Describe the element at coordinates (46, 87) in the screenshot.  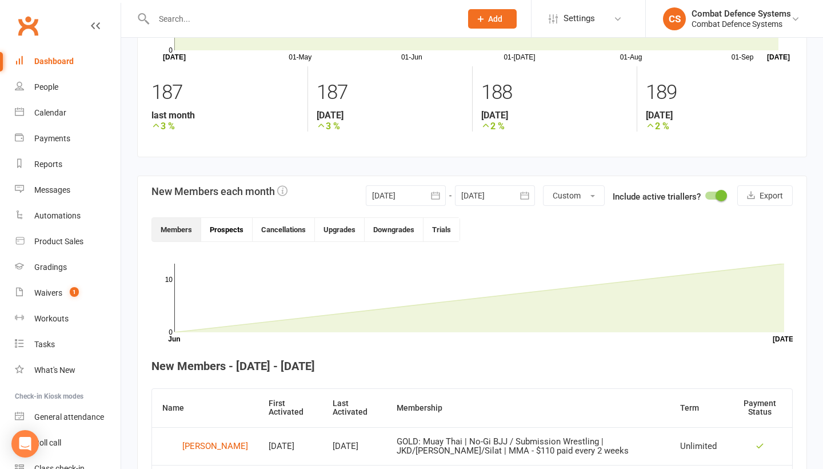
I see `div: People` at that location.